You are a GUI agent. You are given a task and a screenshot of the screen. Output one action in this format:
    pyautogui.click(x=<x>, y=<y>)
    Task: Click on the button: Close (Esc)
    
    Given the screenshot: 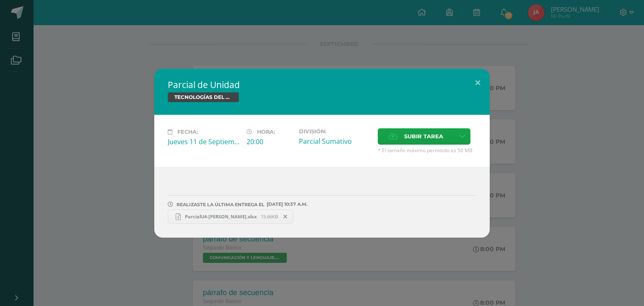 What is the action you would take?
    pyautogui.click(x=477, y=83)
    